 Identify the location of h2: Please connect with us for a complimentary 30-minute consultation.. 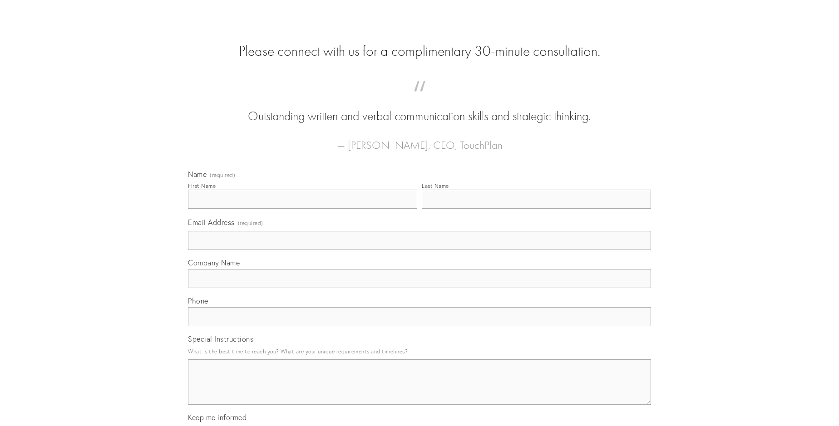
(420, 51).